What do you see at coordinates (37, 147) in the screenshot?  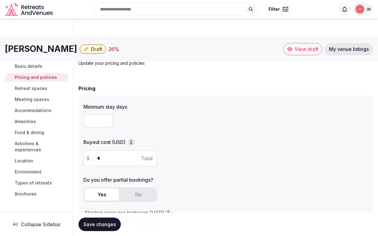 I see `a: Activities & experiences` at bounding box center [37, 147].